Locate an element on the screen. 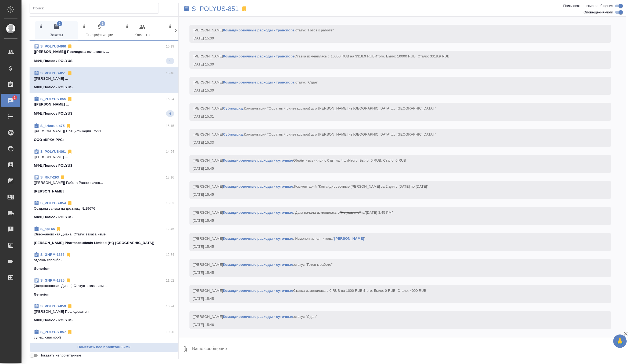 This screenshot has height=364, width=632. span: Клиенты is located at coordinates (142, 31).